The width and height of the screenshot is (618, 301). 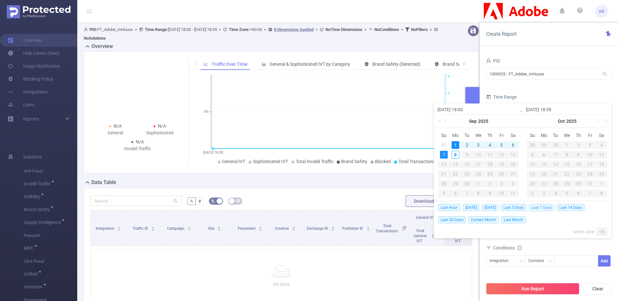 I want to click on span: N/A, so click(x=140, y=142).